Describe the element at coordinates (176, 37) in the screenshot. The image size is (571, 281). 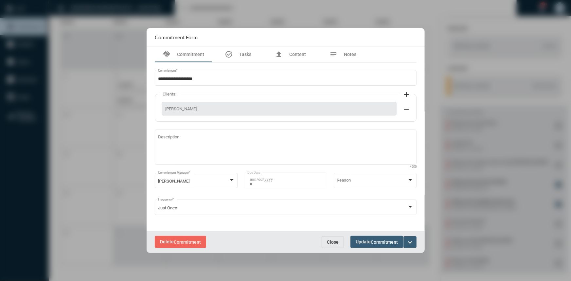
I see `h2: Commitment Form` at that location.